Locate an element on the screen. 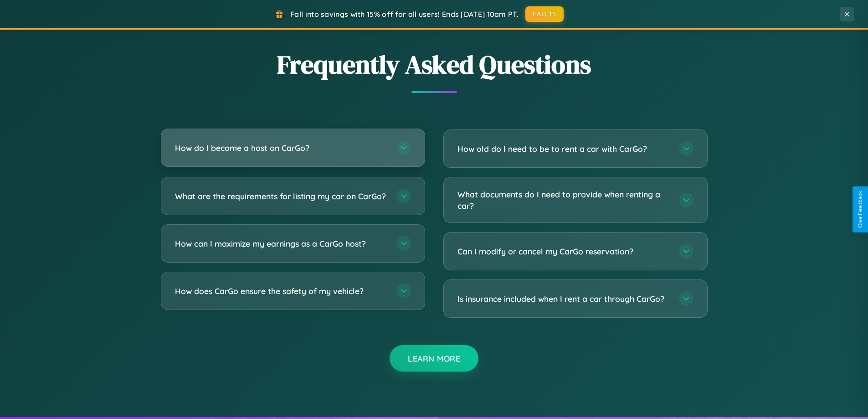 The width and height of the screenshot is (868, 419). h3: What are the requirements for listing my car on CarGo? is located at coordinates (281, 196).